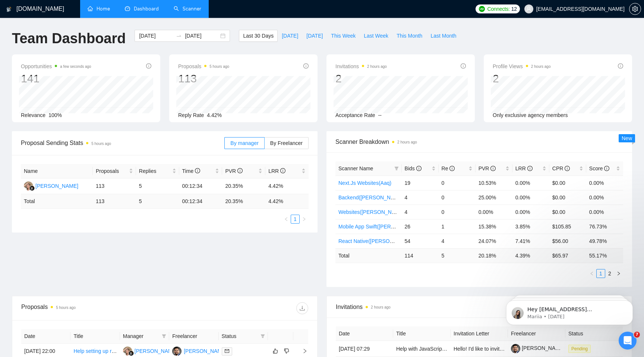 This screenshot has height=357, width=644. I want to click on time: a few seconds ago, so click(75, 66).